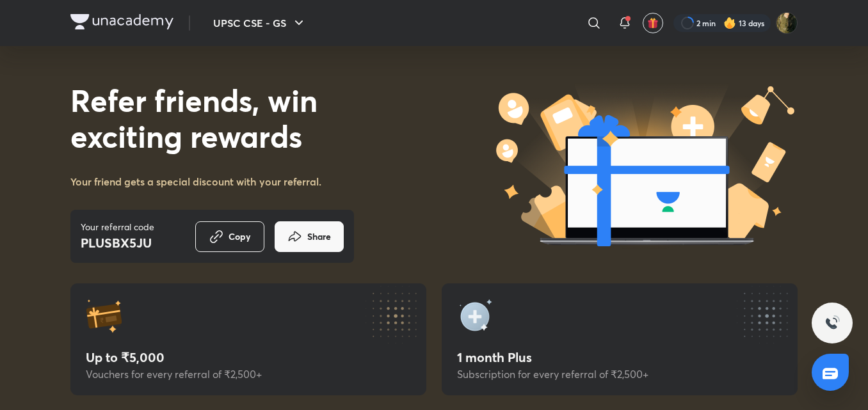 The height and width of the screenshot is (410, 868). I want to click on img: laptop, so click(644, 165).